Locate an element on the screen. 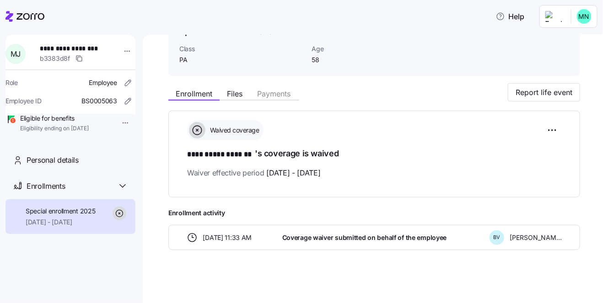 This screenshot has height=303, width=603. span: Help is located at coordinates (510, 16).